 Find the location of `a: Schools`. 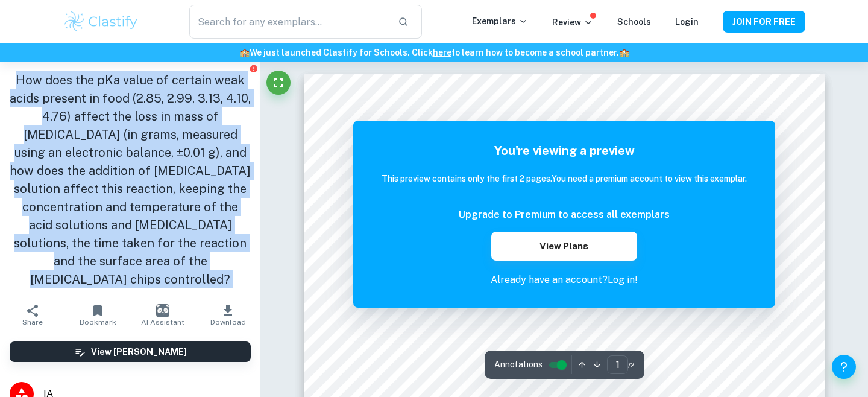

a: Schools is located at coordinates (634, 22).